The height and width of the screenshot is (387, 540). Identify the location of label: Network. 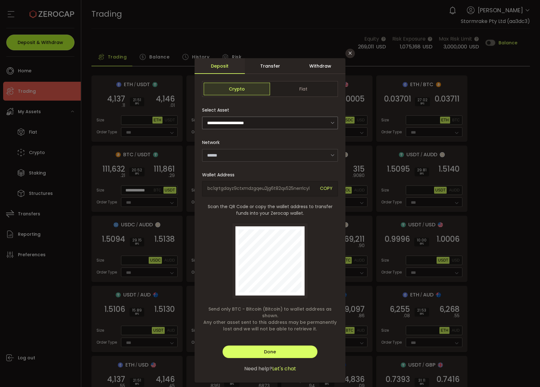
(213, 142).